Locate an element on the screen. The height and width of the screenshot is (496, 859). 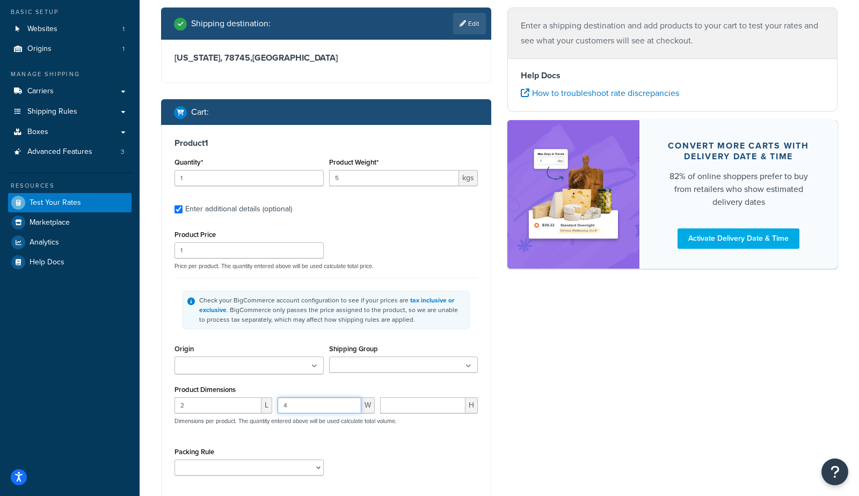
label: Quantity* is located at coordinates (188, 162).